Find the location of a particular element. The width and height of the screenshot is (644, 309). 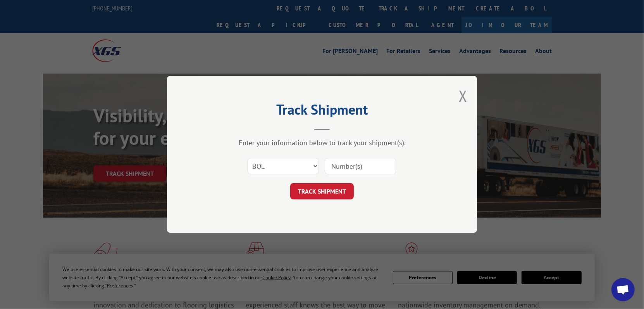

h2: Track Shipment is located at coordinates (322, 111).